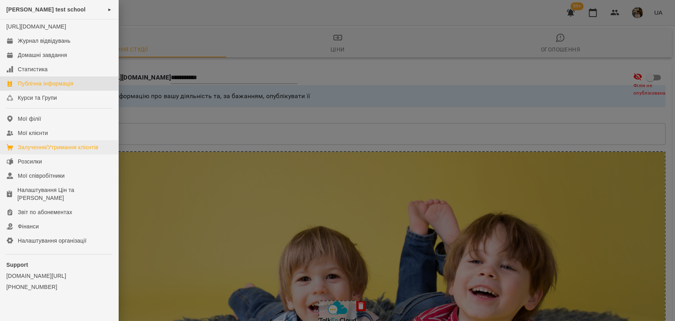  What do you see at coordinates (33, 69) in the screenshot?
I see `div: Статистика` at bounding box center [33, 69].